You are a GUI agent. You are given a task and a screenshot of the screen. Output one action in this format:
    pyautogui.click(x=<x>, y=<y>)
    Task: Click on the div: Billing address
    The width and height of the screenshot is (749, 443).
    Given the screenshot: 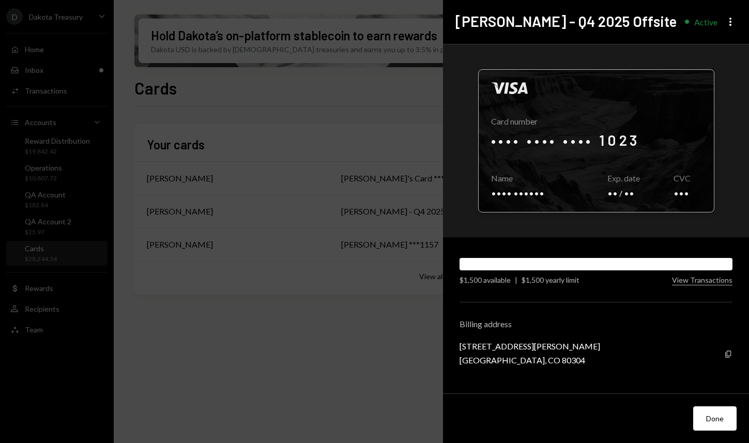 What is the action you would take?
    pyautogui.click(x=596, y=324)
    